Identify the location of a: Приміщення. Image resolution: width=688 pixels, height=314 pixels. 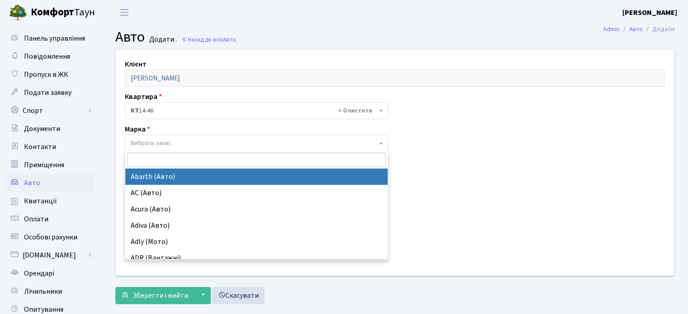
(50, 165).